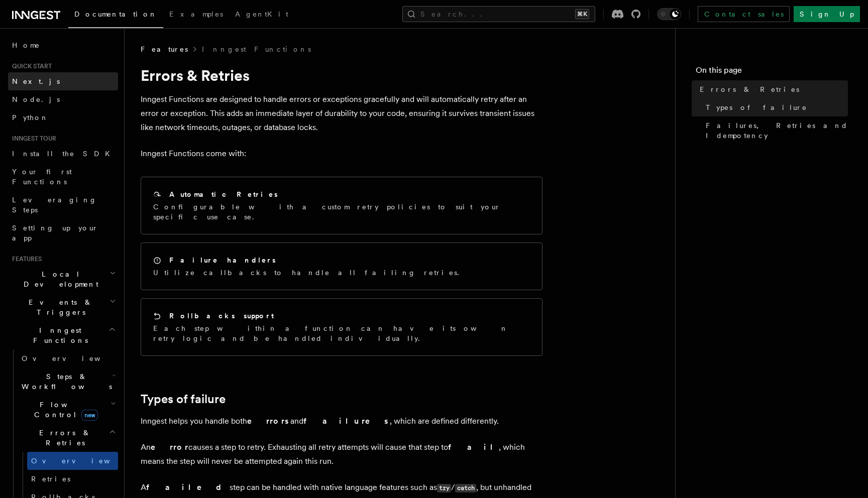 The image size is (868, 498). What do you see at coordinates (63, 279) in the screenshot?
I see `button: Local Development` at bounding box center [63, 279].